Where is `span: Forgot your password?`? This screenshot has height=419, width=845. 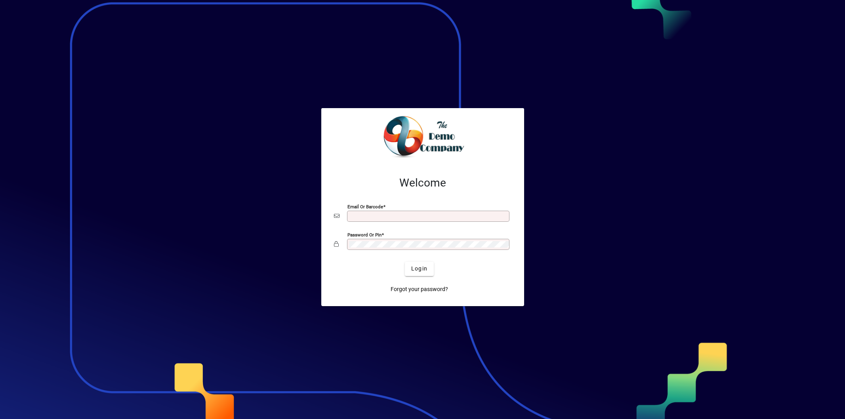
span: Forgot your password? is located at coordinates (419, 289).